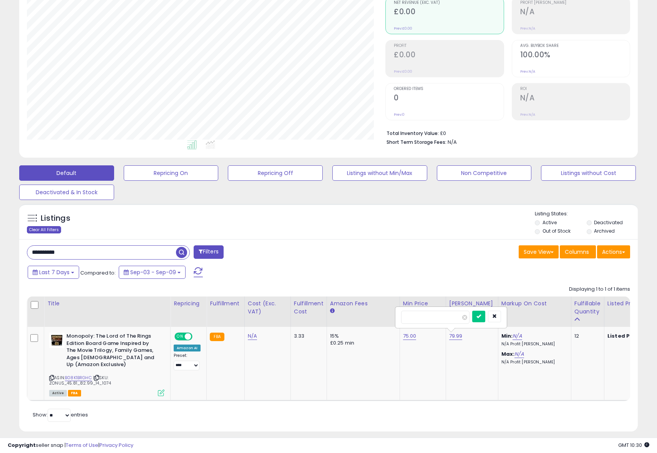  Describe the element at coordinates (363, 303) in the screenshot. I see `div: Amazon Fees` at that location.